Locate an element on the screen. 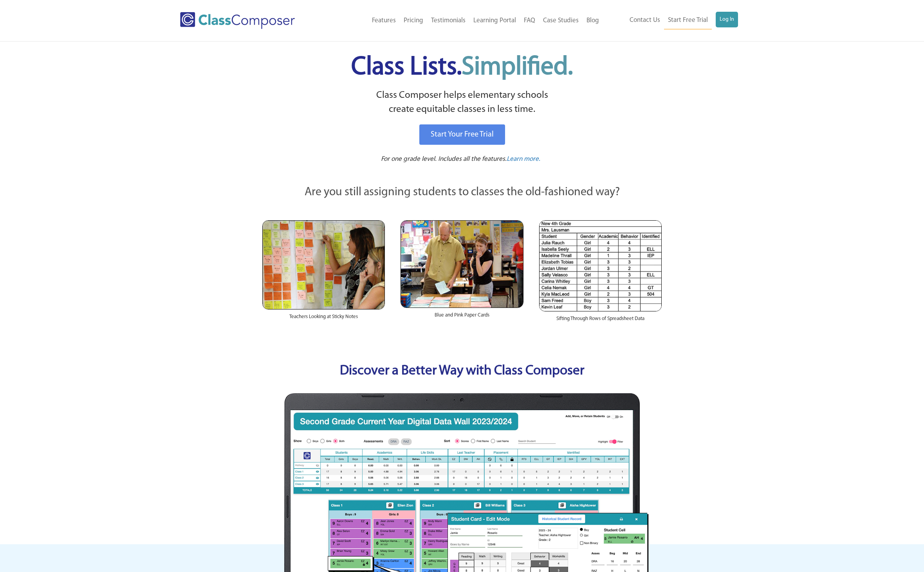 This screenshot has height=572, width=924. a: Learning Portal is located at coordinates (494, 20).